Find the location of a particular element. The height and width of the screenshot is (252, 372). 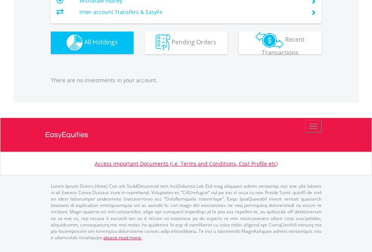

a: EasyEquities is located at coordinates (186, 135).